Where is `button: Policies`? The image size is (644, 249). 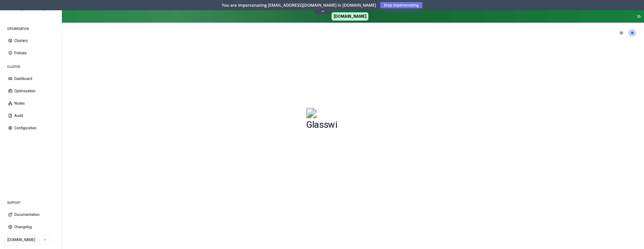 button: Policies is located at coordinates (31, 53).